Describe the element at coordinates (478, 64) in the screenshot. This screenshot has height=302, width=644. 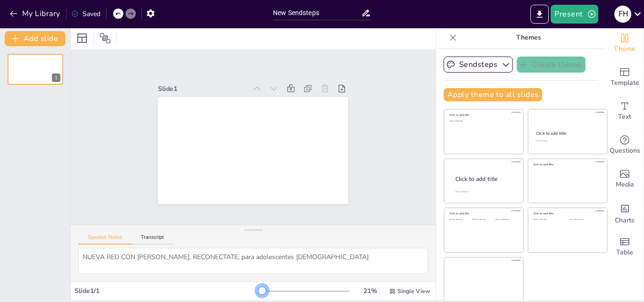
I see `button: Sendsteps` at that location.